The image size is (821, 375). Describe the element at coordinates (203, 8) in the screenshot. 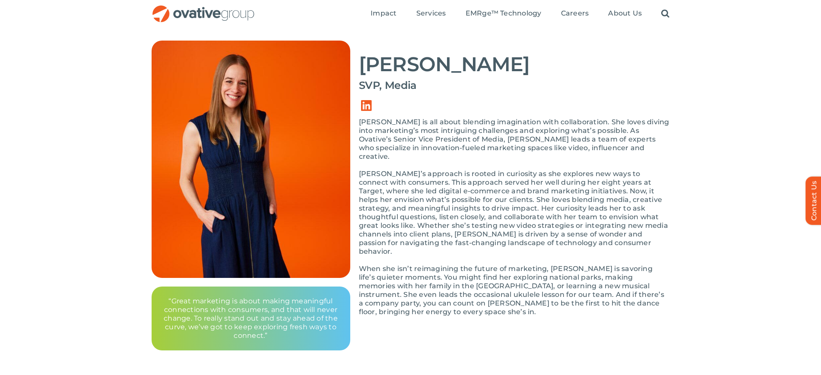

I see `a: OG_Full_horizontal_RGB` at that location.